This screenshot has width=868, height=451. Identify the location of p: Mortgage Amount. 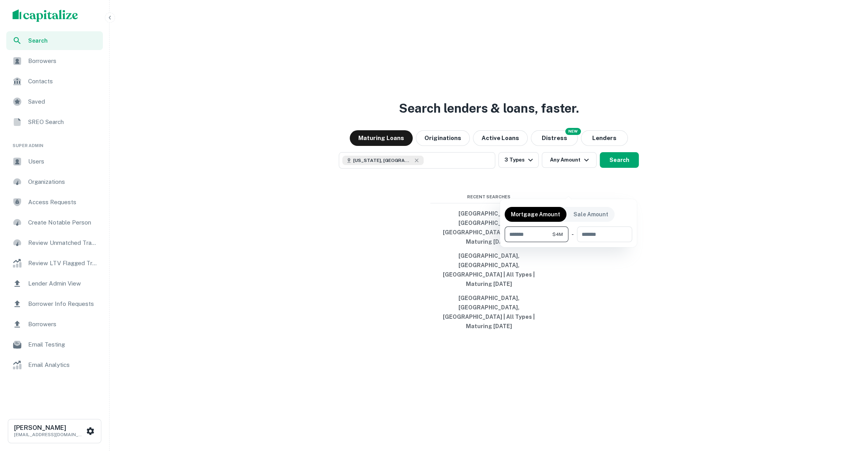
(536, 214).